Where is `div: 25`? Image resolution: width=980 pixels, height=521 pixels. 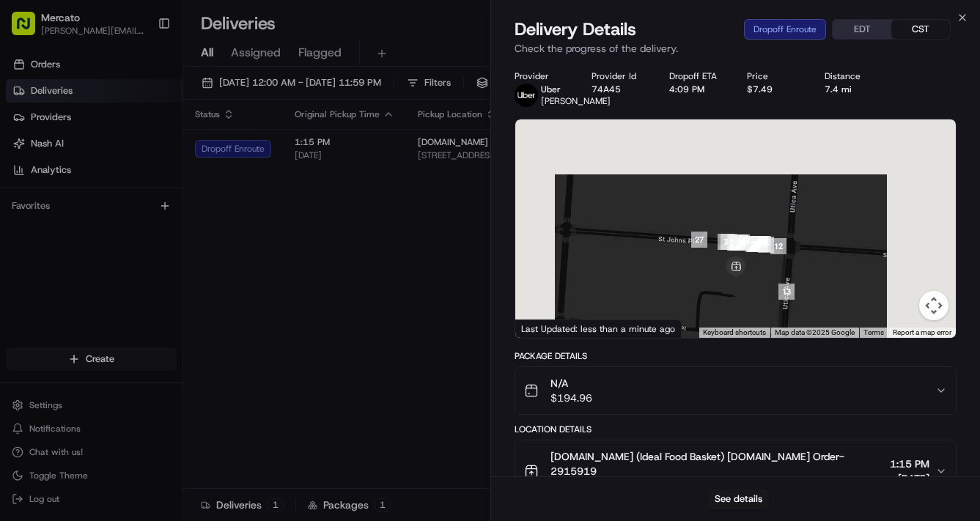
div: 25 is located at coordinates (735, 243).